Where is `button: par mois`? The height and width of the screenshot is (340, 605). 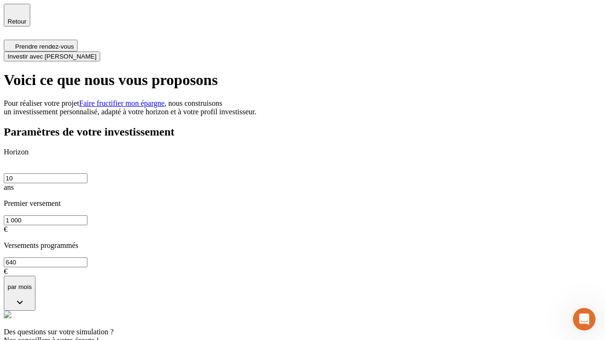 button: par mois is located at coordinates (19, 293).